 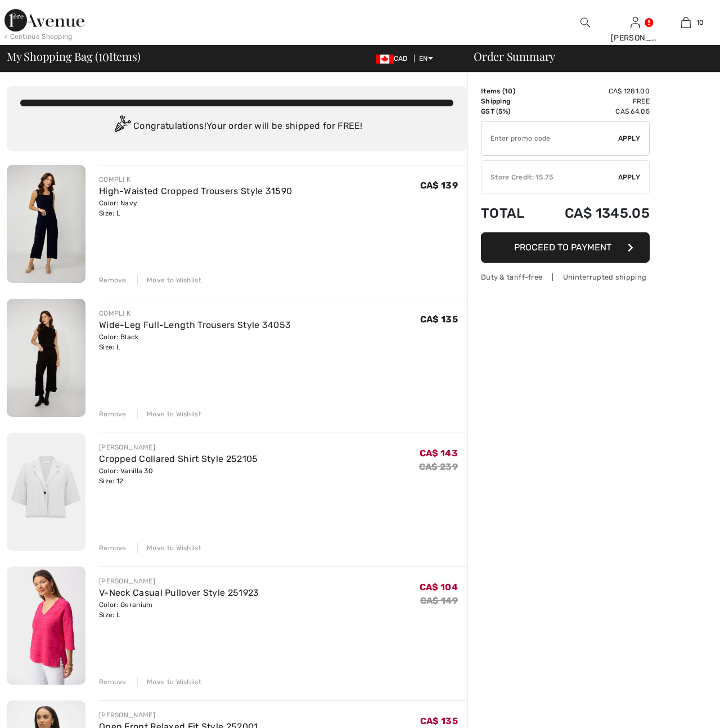 I want to click on button: Proceed to Payment, so click(x=566, y=248).